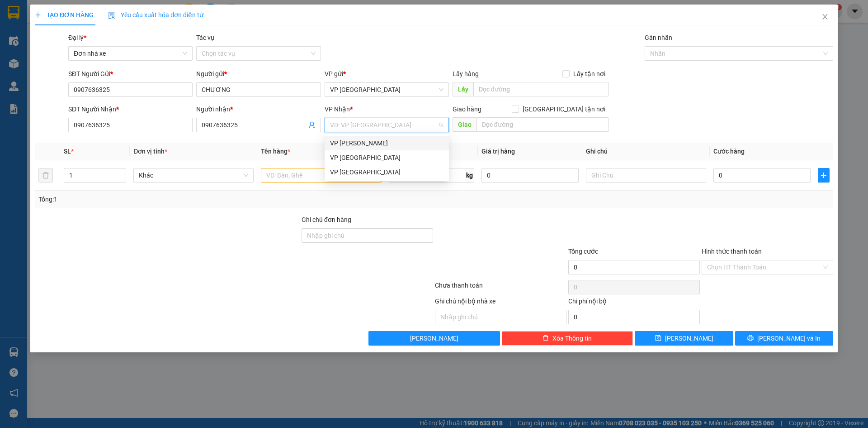  I want to click on span: Đại lý, so click(78, 38).